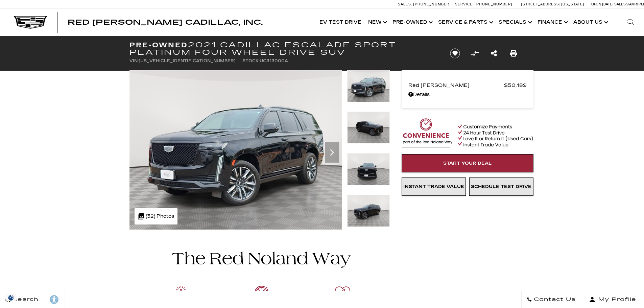 The width and height of the screenshot is (644, 308). Describe the element at coordinates (251, 61) in the screenshot. I see `span: Stock:` at that location.